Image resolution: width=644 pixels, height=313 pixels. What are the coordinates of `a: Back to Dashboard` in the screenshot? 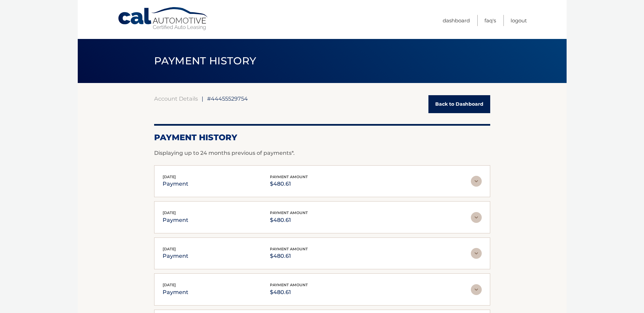 It's located at (459, 104).